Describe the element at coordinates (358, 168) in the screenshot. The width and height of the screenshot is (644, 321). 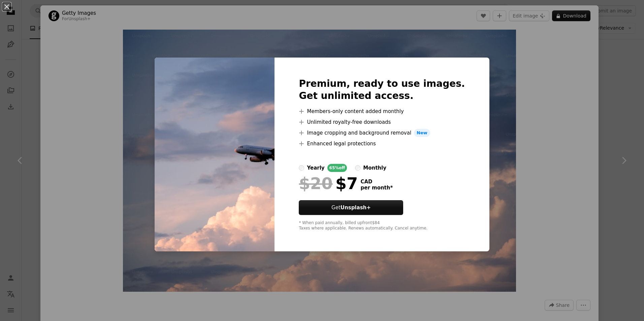
I see `input: monthly` at that location.